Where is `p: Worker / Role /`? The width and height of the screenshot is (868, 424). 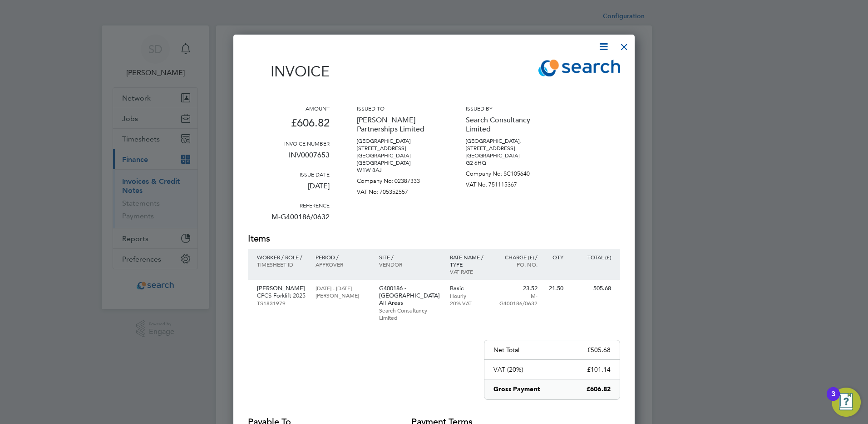 p: Worker / Role / is located at coordinates (281, 257).